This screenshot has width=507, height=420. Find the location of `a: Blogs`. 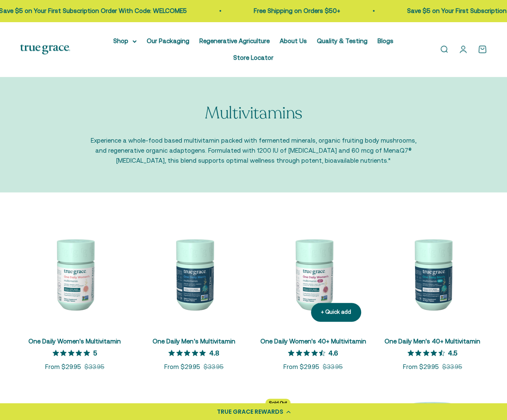

a: Blogs is located at coordinates (385, 41).